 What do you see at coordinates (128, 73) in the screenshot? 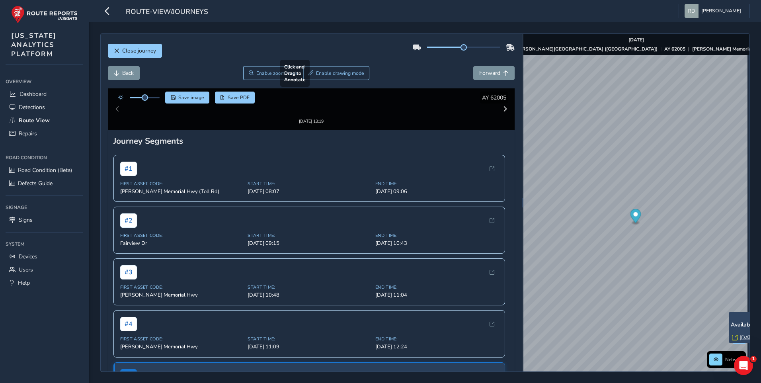
I see `span: Back` at bounding box center [128, 73].